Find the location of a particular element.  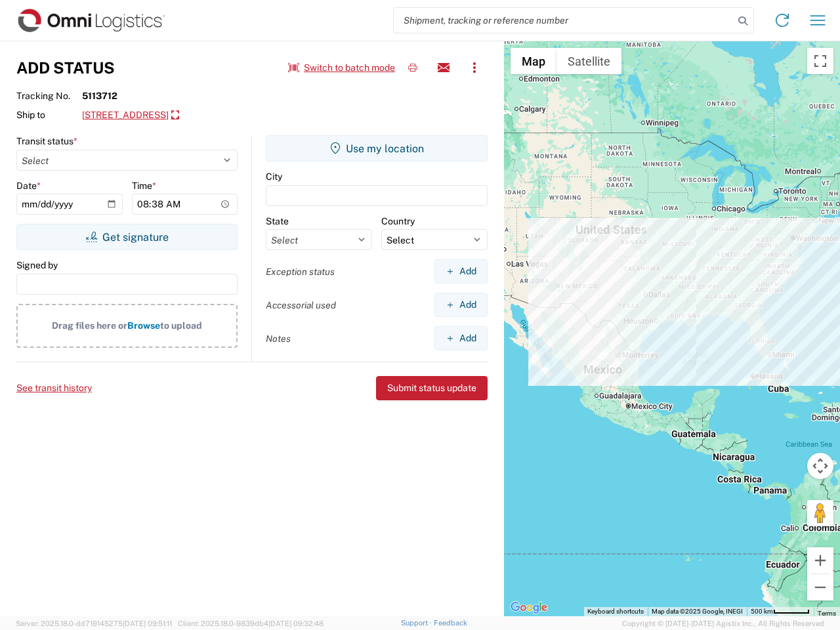

span: to upload is located at coordinates (181, 325).